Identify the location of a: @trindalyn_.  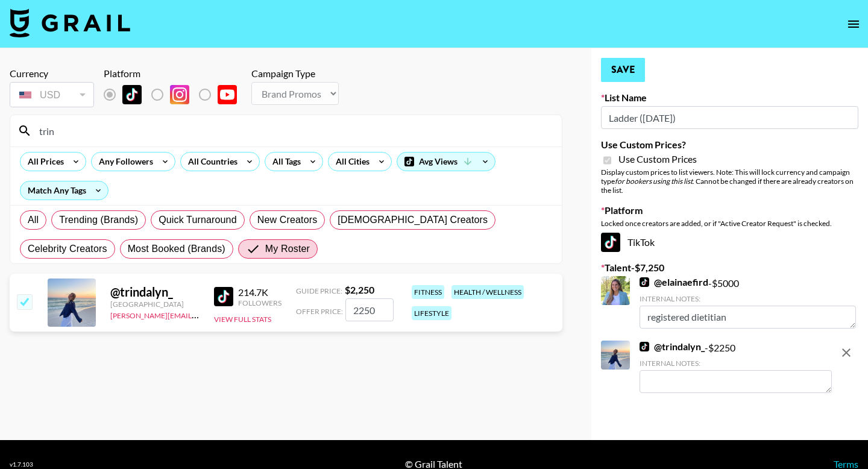
(673, 346).